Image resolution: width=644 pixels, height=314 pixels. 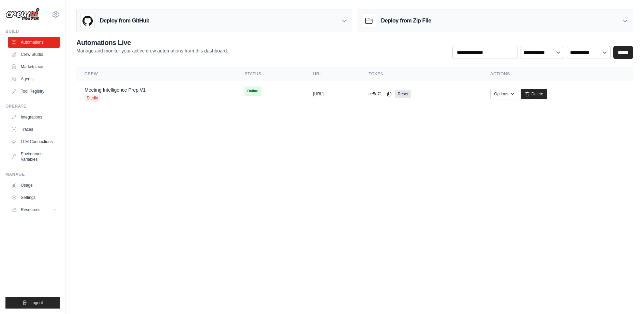 I want to click on button: Resources, so click(x=34, y=210).